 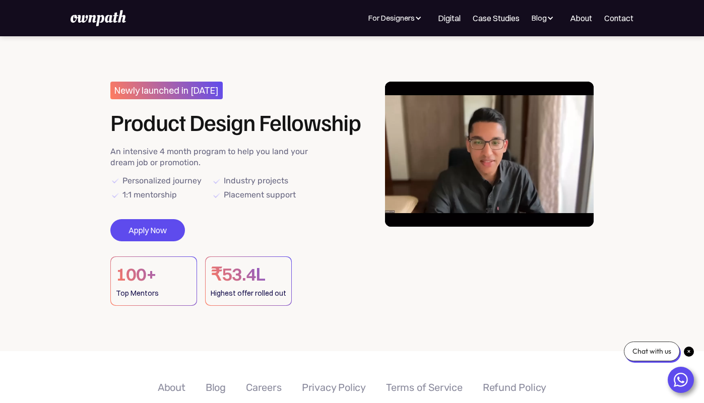 I want to click on div: Highest offer rolled out, so click(x=248, y=293).